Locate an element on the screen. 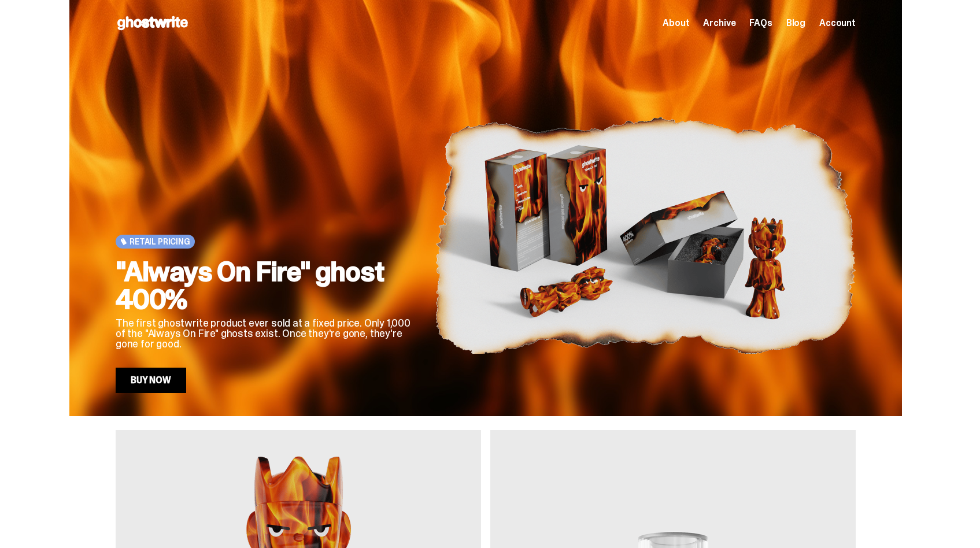  a: Archive is located at coordinates (720, 23).